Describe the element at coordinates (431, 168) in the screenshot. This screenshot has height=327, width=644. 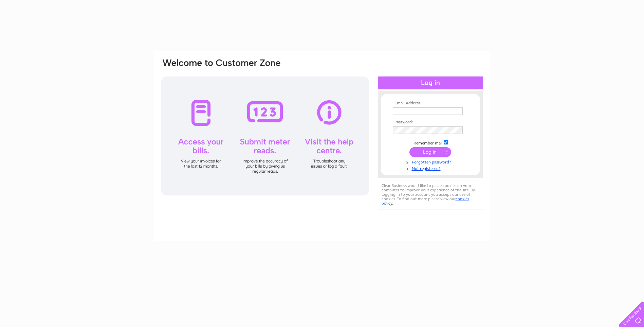
I see `a: Not registered?` at that location.